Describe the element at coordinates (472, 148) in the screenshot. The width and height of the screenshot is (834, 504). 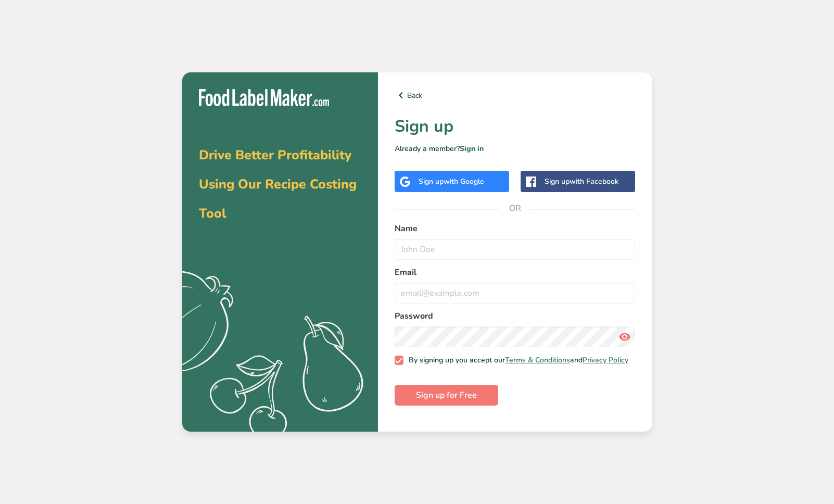
I see `a: Sign in` at that location.